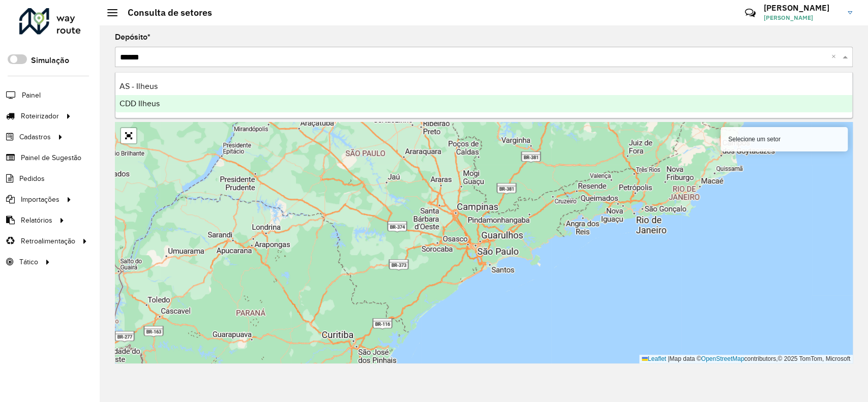 The height and width of the screenshot is (402, 868). What do you see at coordinates (784, 139) in the screenshot?
I see `div: Selecione um setor` at bounding box center [784, 139].